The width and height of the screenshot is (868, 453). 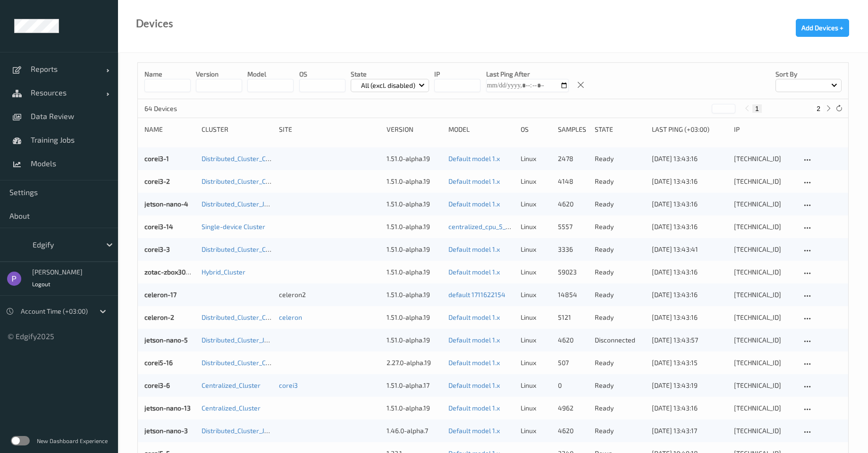 I want to click on div: 4148, so click(x=573, y=181).